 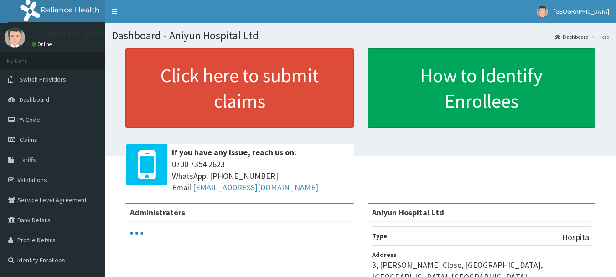 I want to click on a: Click here to submit claims, so click(x=239, y=88).